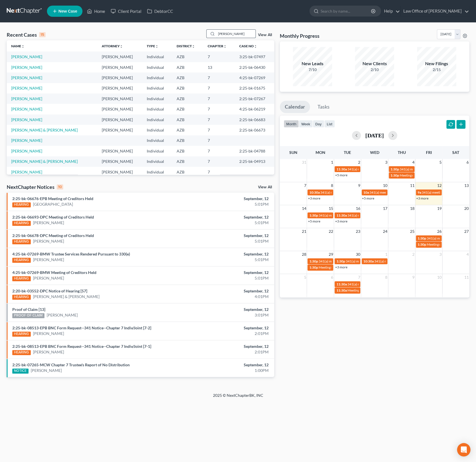 The width and height of the screenshot is (476, 462). What do you see at coordinates (255, 88) in the screenshot?
I see `td: 2:25-bk-01675` at bounding box center [255, 88].